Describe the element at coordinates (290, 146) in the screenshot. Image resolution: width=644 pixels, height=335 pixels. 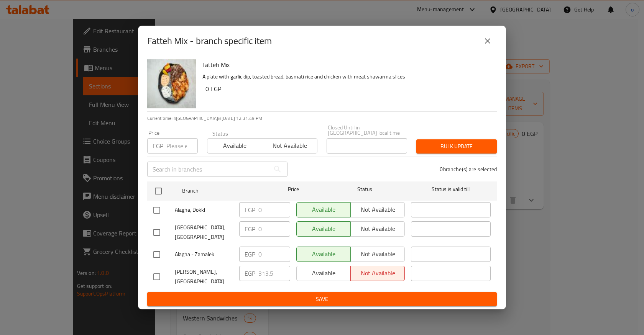
I see `span: Not available` at that location.